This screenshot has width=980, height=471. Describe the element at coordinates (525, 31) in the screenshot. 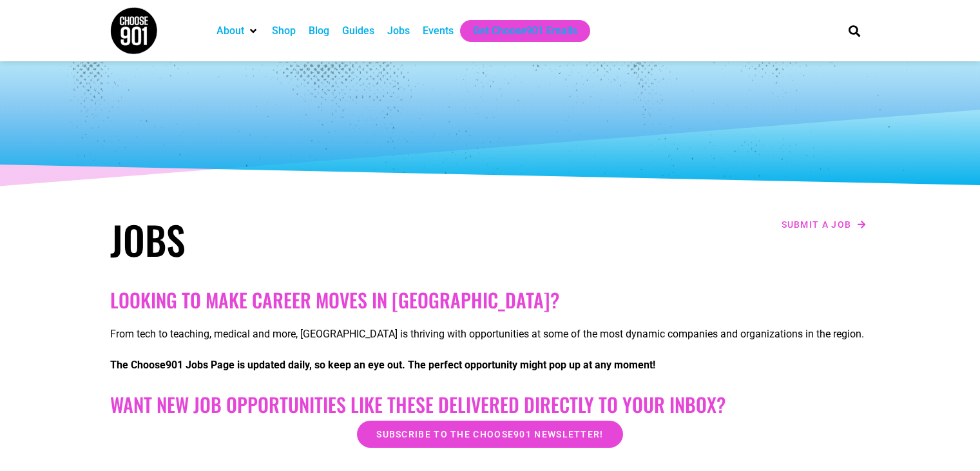

I see `a: Get Choose901 Emails` at that location.